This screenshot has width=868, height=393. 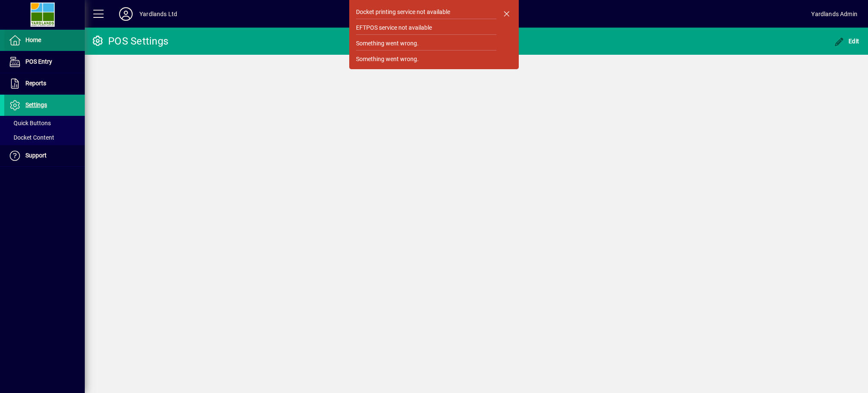 What do you see at coordinates (847, 41) in the screenshot?
I see `span: Edit` at bounding box center [847, 41].